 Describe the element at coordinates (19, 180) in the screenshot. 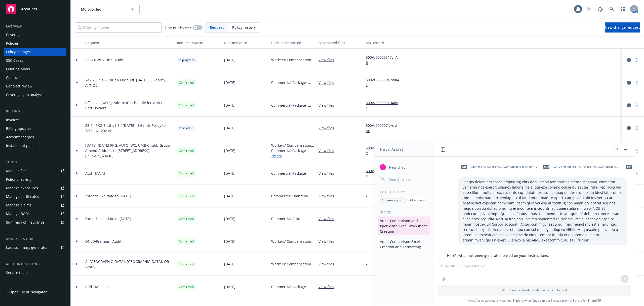

I see `div: Policy checking` at that location.